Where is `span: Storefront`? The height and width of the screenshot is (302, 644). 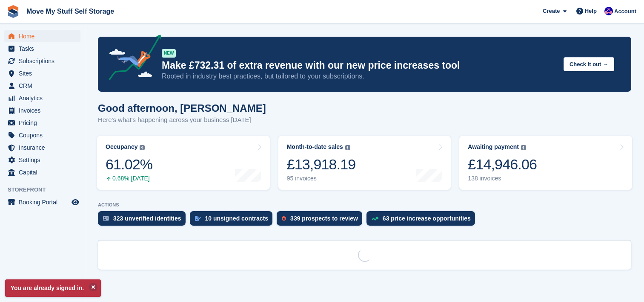
span: Storefront is located at coordinates (46, 190).